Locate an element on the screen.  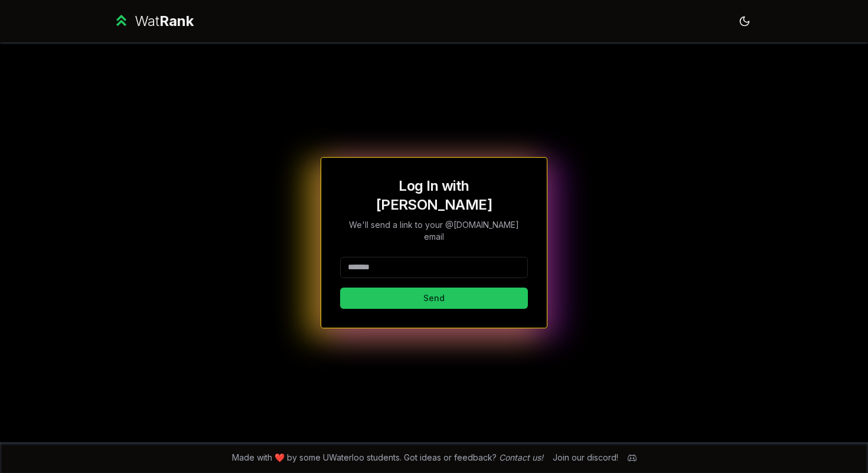
div: Join our discord! is located at coordinates (586, 457).